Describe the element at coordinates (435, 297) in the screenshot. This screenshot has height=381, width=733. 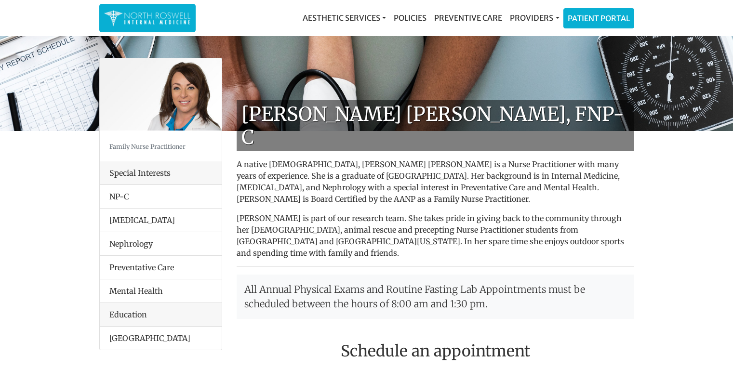
I see `p: All Annual Physical Exams and Routine Fasting Lab Appointments must be scheduled between the hour...` at that location.